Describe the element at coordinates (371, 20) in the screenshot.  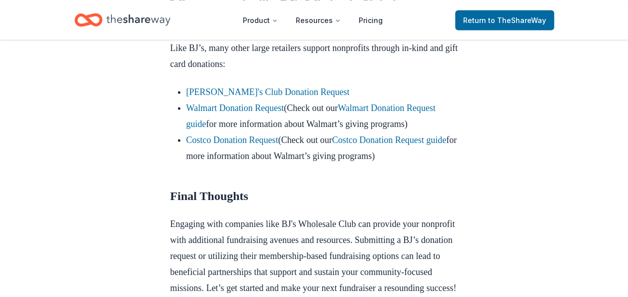
I see `a: Pricing` at that location.